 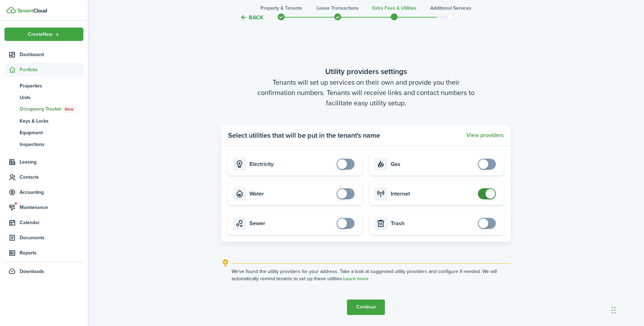 What do you see at coordinates (32, 271) in the screenshot?
I see `span: Downloads` at bounding box center [32, 271].